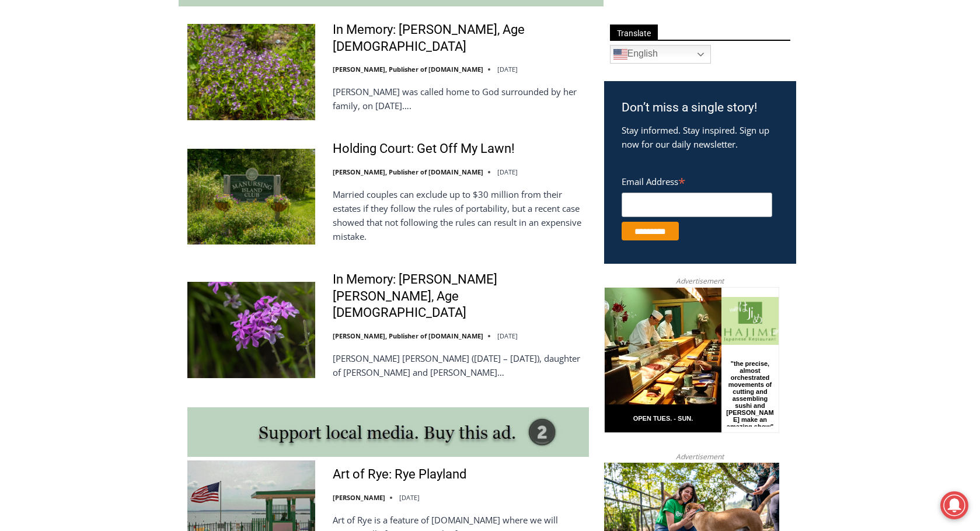 The image size is (980, 531). I want to click on img: en, so click(621, 55).